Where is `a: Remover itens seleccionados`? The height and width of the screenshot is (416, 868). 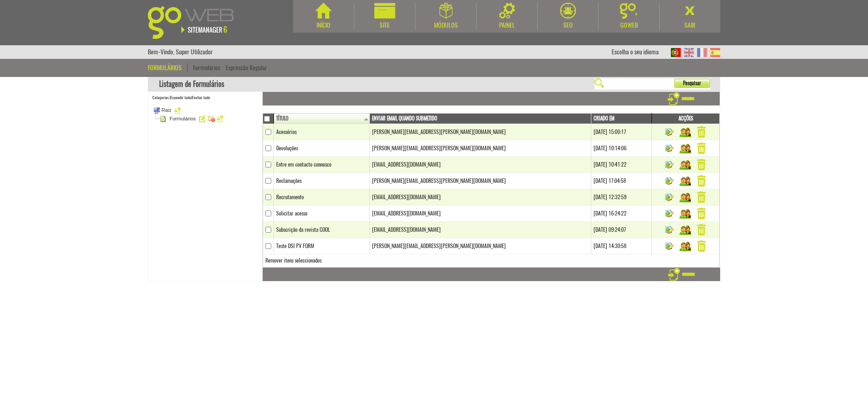
a: Remover itens seleccionados is located at coordinates (293, 260).